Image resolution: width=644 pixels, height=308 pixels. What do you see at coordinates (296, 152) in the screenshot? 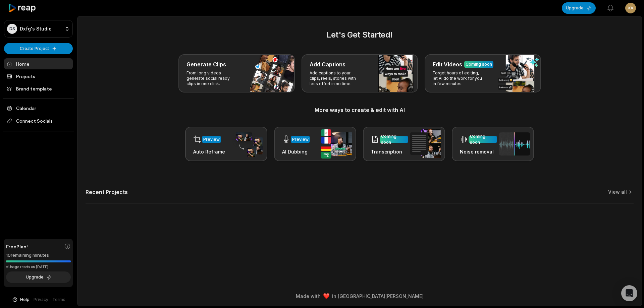
I see `h3: AI Dubbing` at bounding box center [296, 152].